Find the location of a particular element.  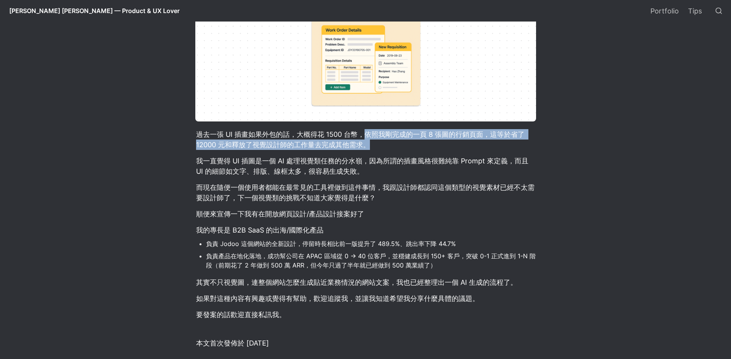

p: 如果對這種內容有興趣或覺得有幫助，歡迎追蹤我，並讓我知道希望我分享什麼具體的議題。 is located at coordinates (366, 298).